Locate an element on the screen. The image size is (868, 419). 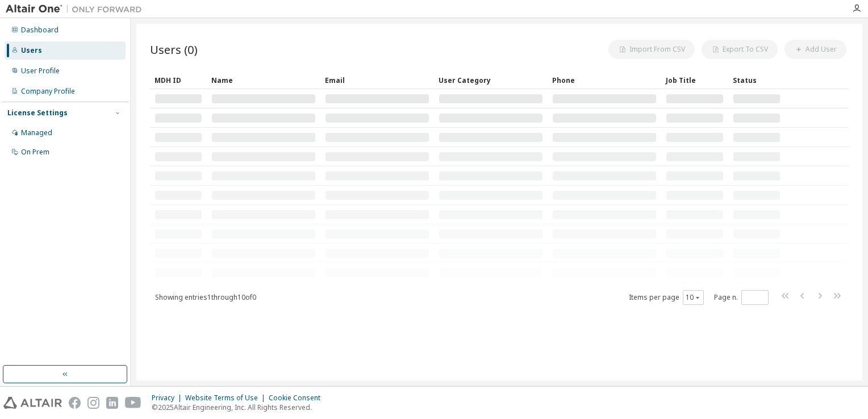
span: Items per page is located at coordinates (666, 298).